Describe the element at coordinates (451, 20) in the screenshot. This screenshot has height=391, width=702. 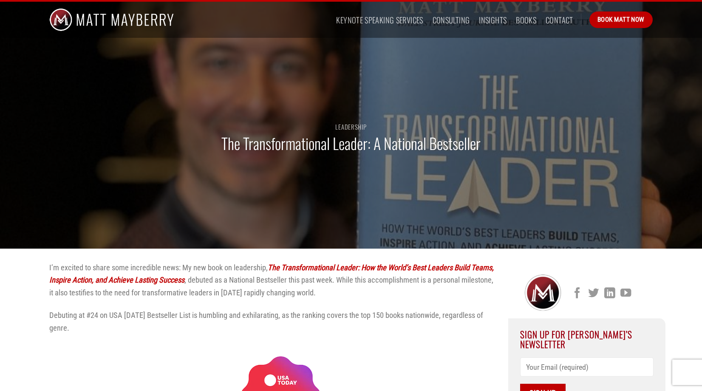
I see `a: Consulting` at that location.